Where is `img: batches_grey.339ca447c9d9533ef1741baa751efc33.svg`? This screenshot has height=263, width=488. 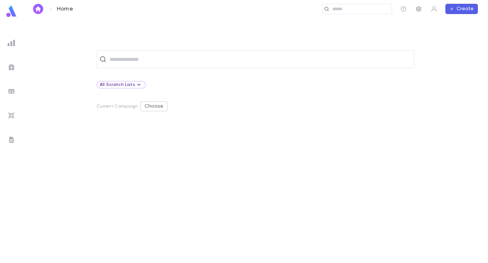
img: batches_grey.339ca447c9d9533ef1741baa751efc33.svg is located at coordinates (11, 91).